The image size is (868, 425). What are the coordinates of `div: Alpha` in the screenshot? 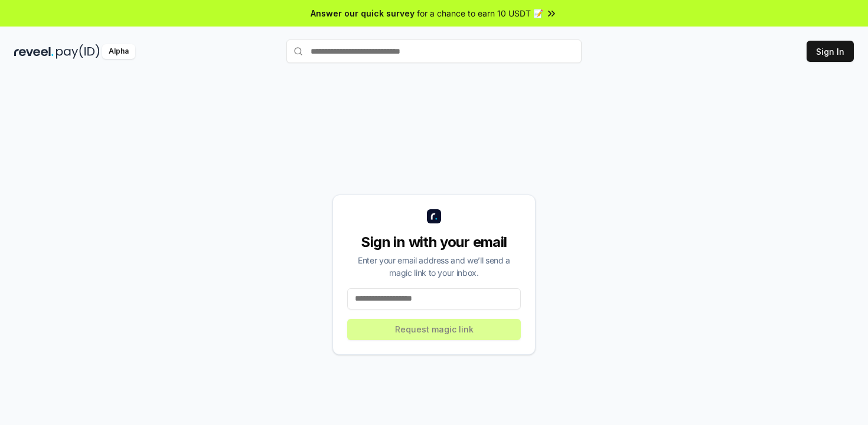 It's located at (119, 51).